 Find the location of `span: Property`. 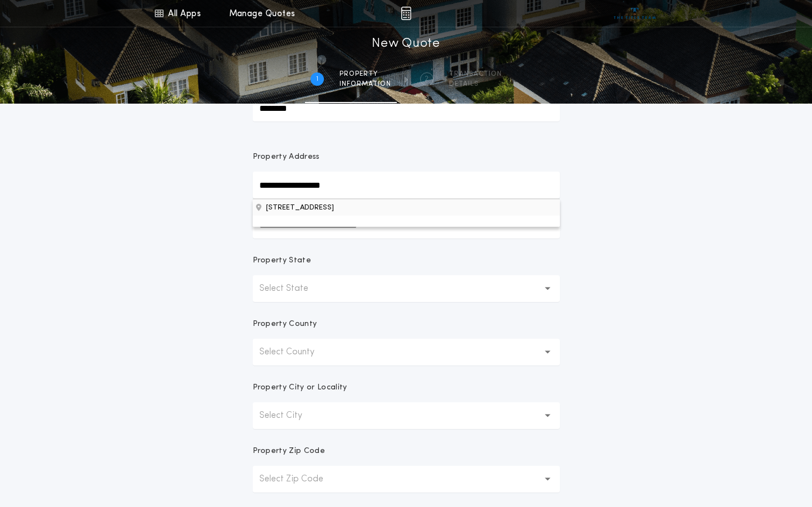

span: Property is located at coordinates (365, 74).